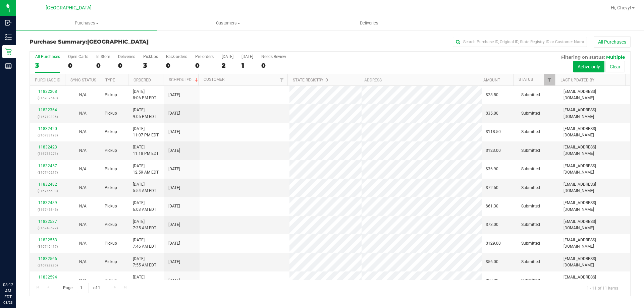 The height and width of the screenshot is (308, 644). What do you see at coordinates (47, 259) in the screenshot?
I see `a: 11832566` at bounding box center [47, 259].